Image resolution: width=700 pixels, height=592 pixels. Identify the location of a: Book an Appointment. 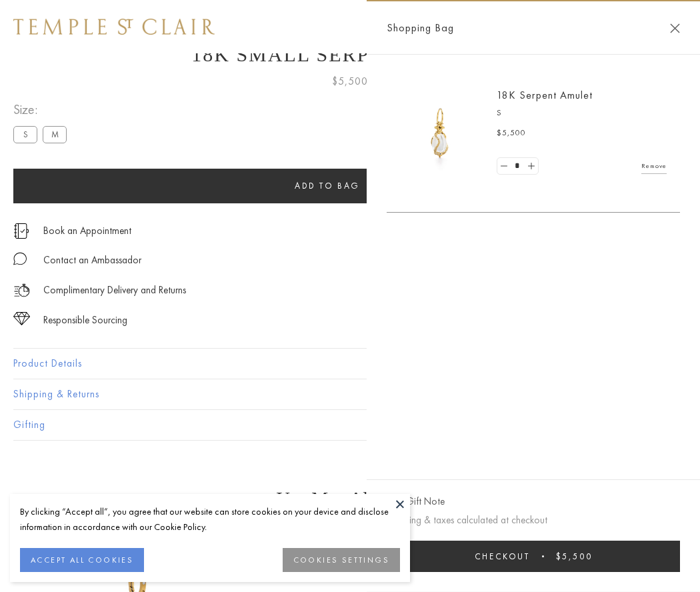
(87, 230).